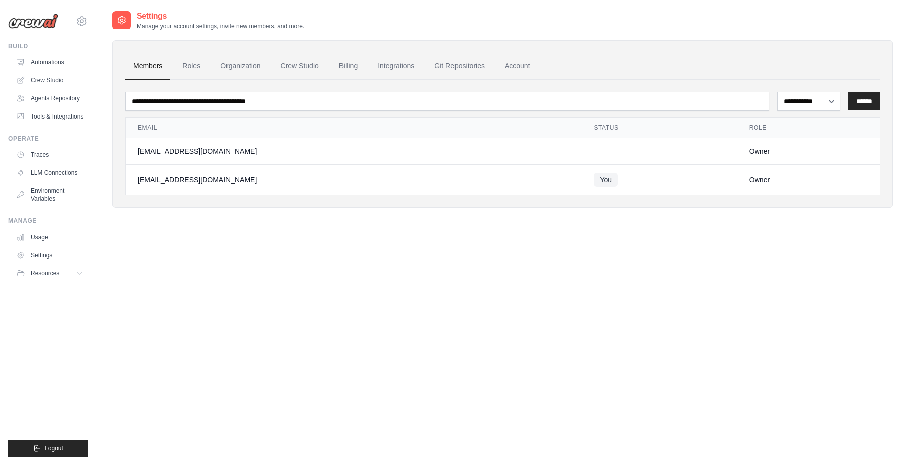  I want to click on a: Integrations, so click(396, 66).